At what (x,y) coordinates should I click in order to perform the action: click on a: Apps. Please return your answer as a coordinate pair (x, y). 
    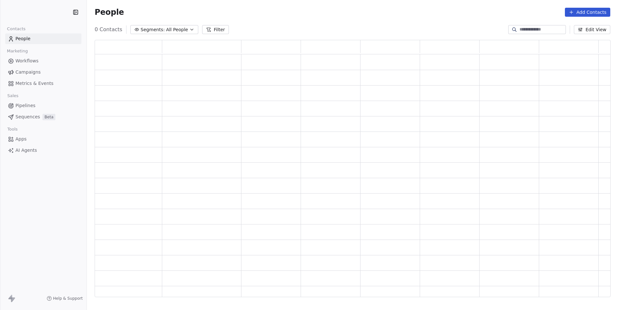
    Looking at the image, I should click on (43, 139).